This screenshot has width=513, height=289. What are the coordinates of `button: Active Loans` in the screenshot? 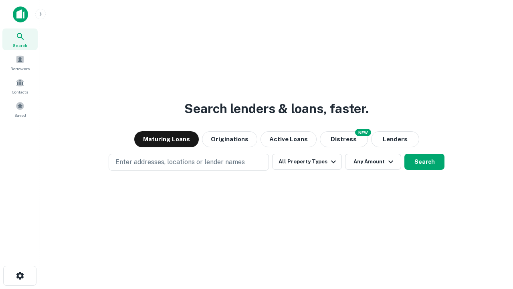 It's located at (289, 139).